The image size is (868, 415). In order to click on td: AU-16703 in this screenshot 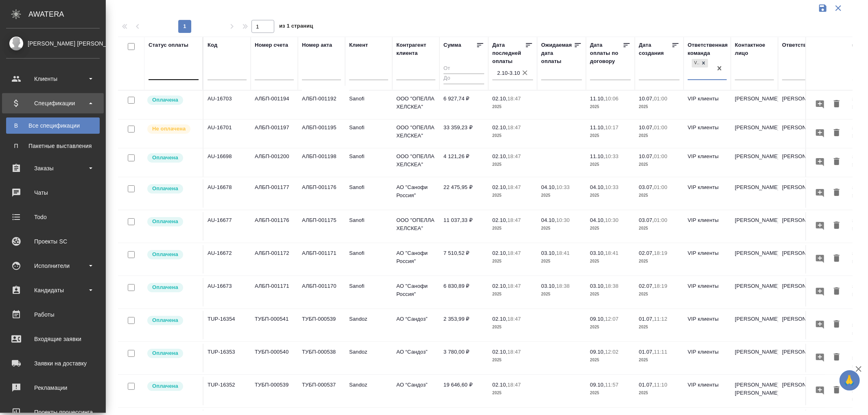, I will do `click(227, 105)`.